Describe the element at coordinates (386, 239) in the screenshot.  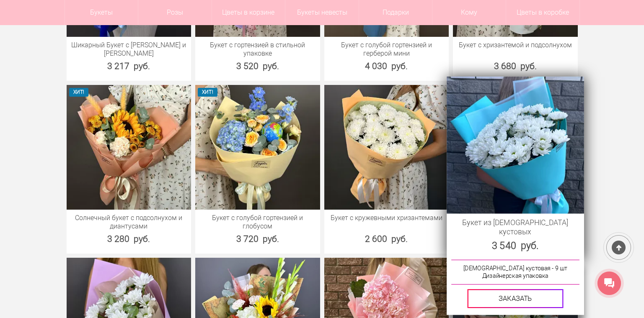
I see `div: 2 600 руб.` at that location.